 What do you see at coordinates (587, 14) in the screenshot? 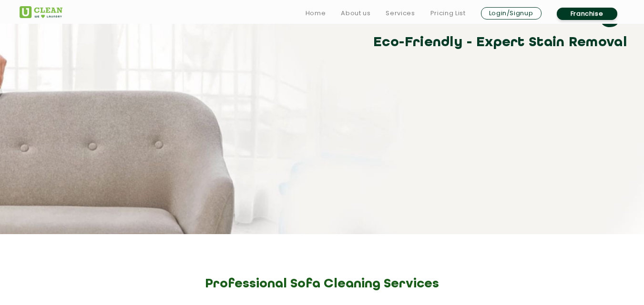
I see `a: Franchise` at bounding box center [587, 14].